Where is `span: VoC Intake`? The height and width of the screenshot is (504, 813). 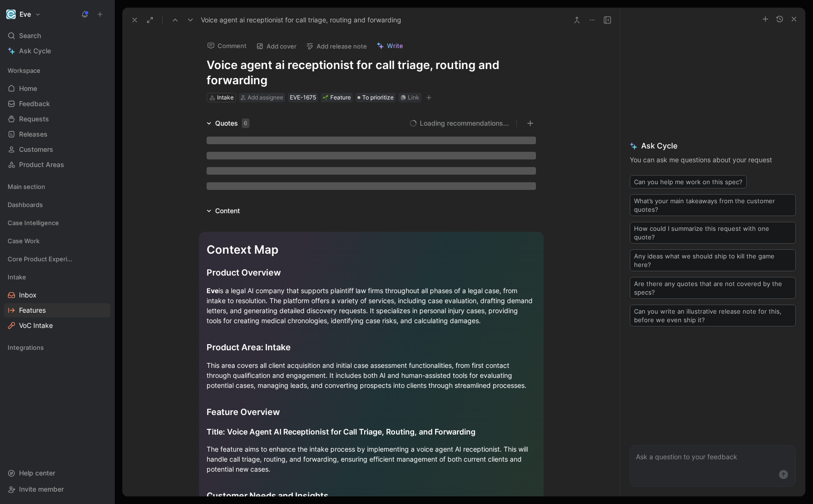 span: VoC Intake is located at coordinates (35, 325).